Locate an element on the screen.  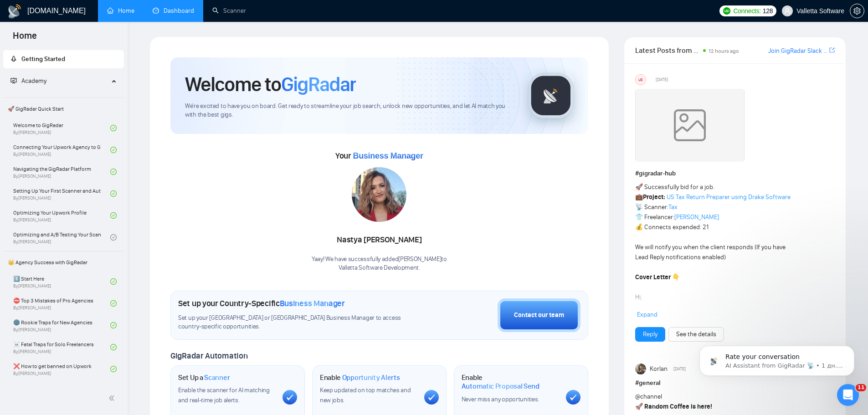
div: Contact our team is located at coordinates (539, 315).